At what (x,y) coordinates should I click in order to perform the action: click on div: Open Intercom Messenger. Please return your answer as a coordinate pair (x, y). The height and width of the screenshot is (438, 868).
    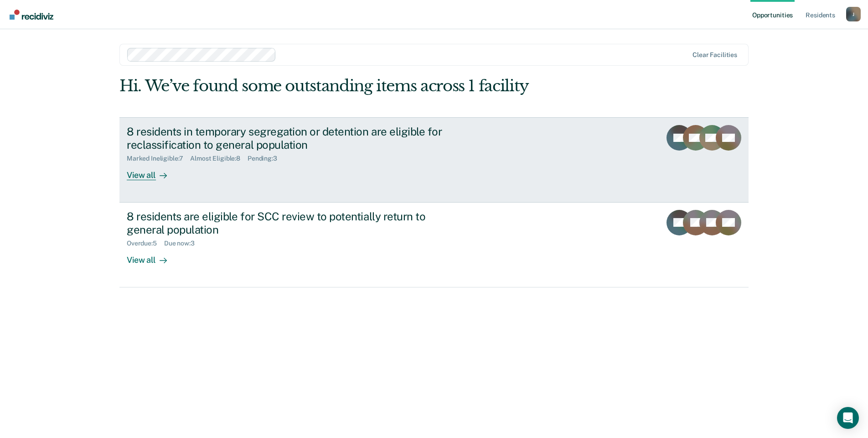
    Looking at the image, I should click on (848, 418).